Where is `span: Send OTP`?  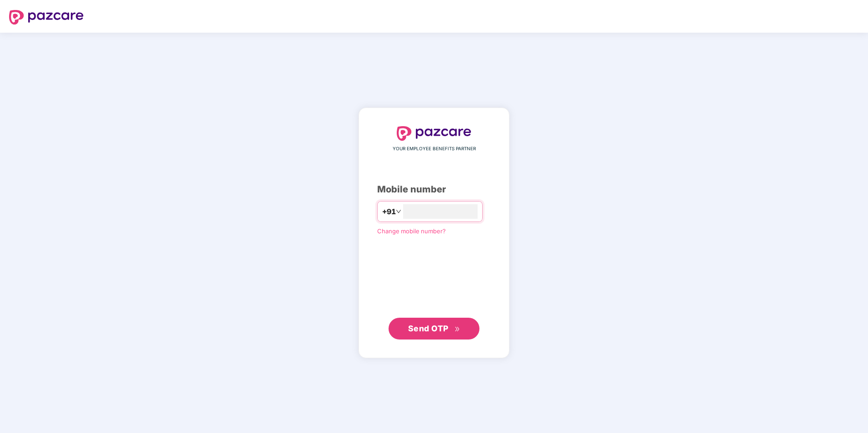
span: Send OTP is located at coordinates (428, 328).